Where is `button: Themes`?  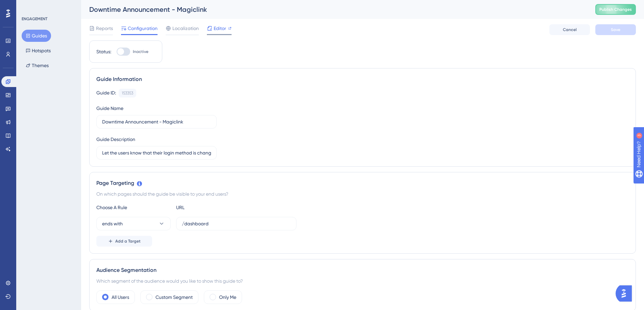
button: Themes is located at coordinates (37, 65).